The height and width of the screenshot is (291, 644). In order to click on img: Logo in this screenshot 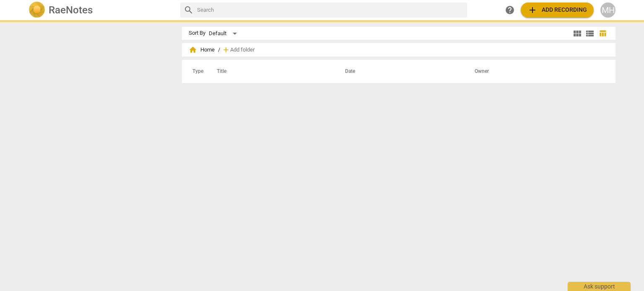, I will do `click(37, 10)`.